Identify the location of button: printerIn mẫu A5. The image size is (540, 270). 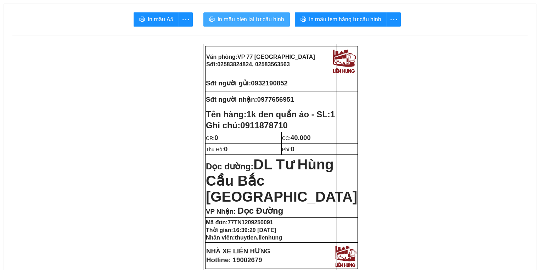
(156, 19).